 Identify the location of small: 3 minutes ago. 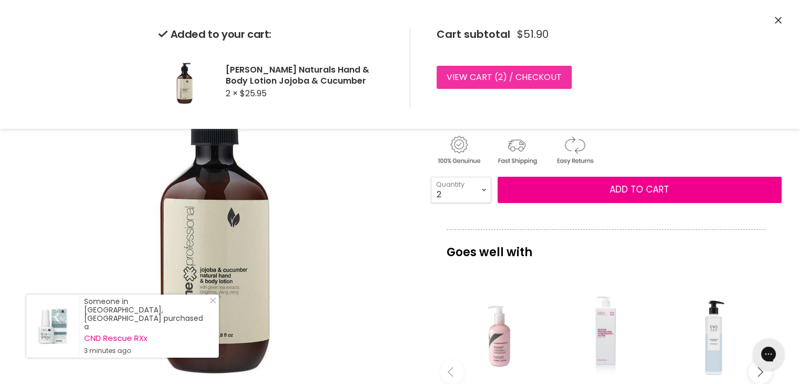
(146, 351).